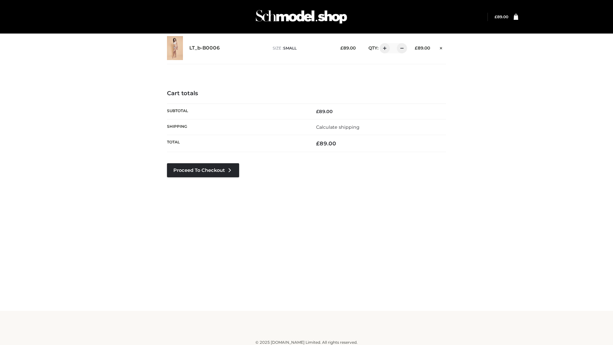  What do you see at coordinates (290, 48) in the screenshot?
I see `span: SMALL` at bounding box center [290, 48].